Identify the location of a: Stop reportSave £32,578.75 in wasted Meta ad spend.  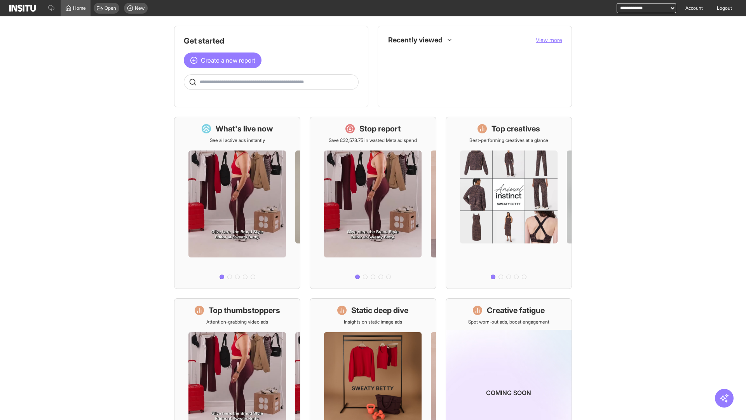
(373, 203).